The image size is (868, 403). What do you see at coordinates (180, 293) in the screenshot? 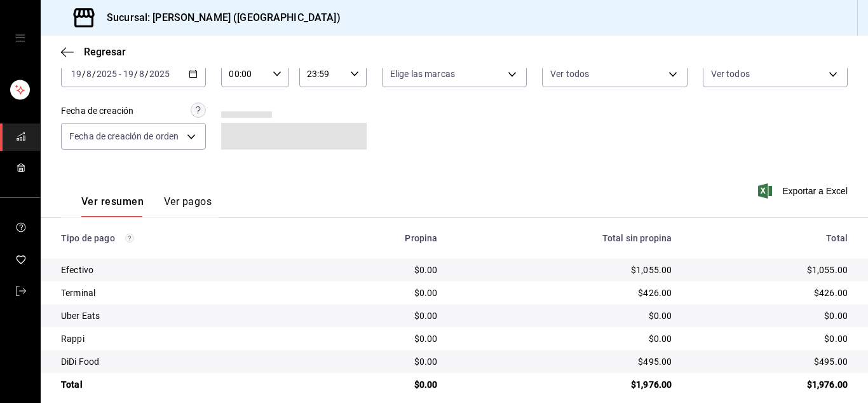
I see `div: Terminal` at bounding box center [180, 293].